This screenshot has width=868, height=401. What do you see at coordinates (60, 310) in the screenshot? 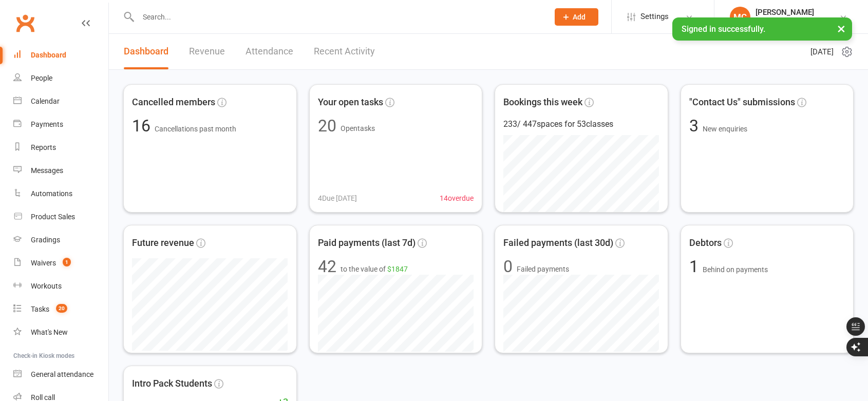
I see `a: Tasks 20` at bounding box center [60, 310].